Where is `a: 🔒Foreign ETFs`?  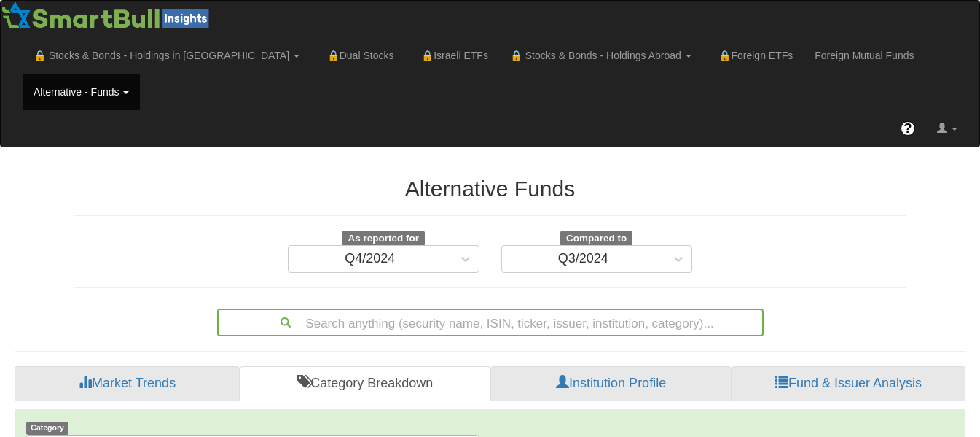
a: 🔒Foreign ETFs is located at coordinates (754, 55).